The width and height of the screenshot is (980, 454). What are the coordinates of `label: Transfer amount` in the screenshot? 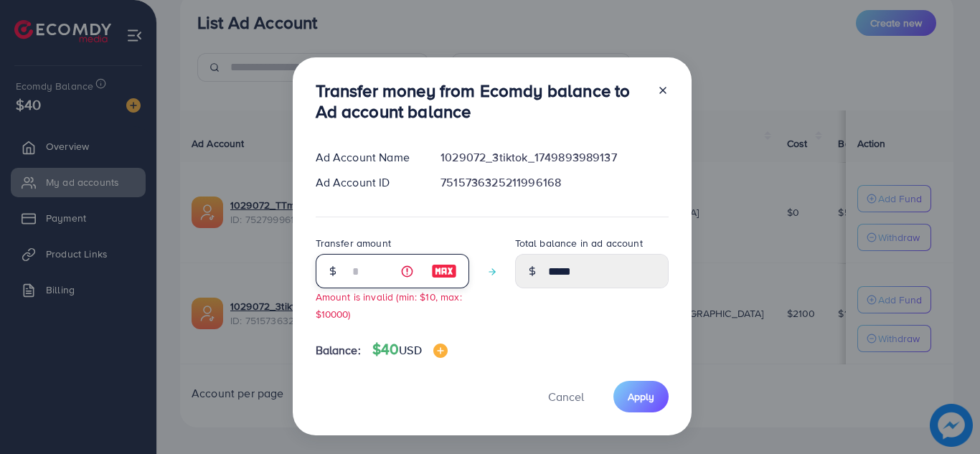 It's located at (353, 244).